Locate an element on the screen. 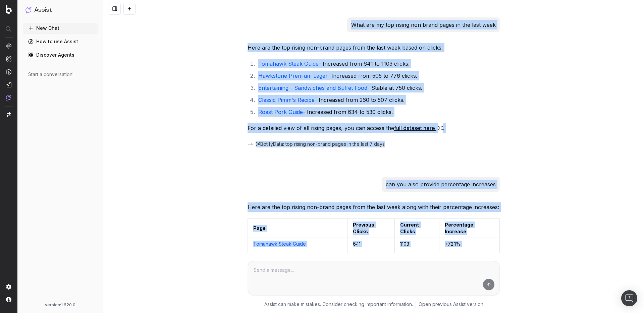  li: - Increased from 641 to 1103 clicks. is located at coordinates (378, 64).